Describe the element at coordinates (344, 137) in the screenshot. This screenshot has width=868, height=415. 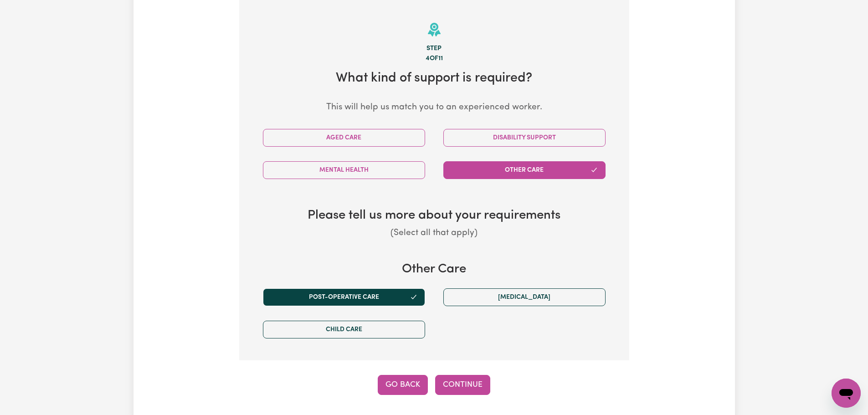
I see `button: Aged Care` at that location.